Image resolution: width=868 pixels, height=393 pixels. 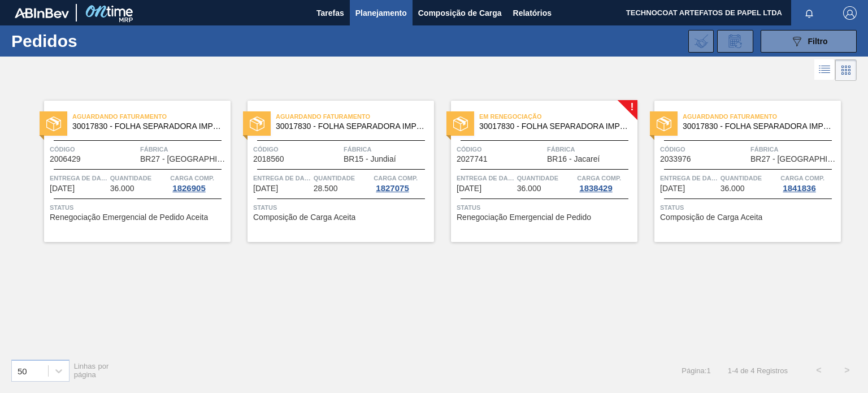 I want to click on font: 2006429, so click(x=65, y=159).